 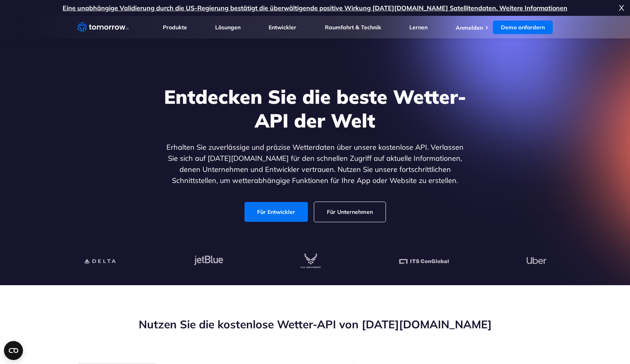 What do you see at coordinates (315, 109) in the screenshot?
I see `h1: Entdecken Sie die beste Wetter-API der Welt` at bounding box center [315, 109].